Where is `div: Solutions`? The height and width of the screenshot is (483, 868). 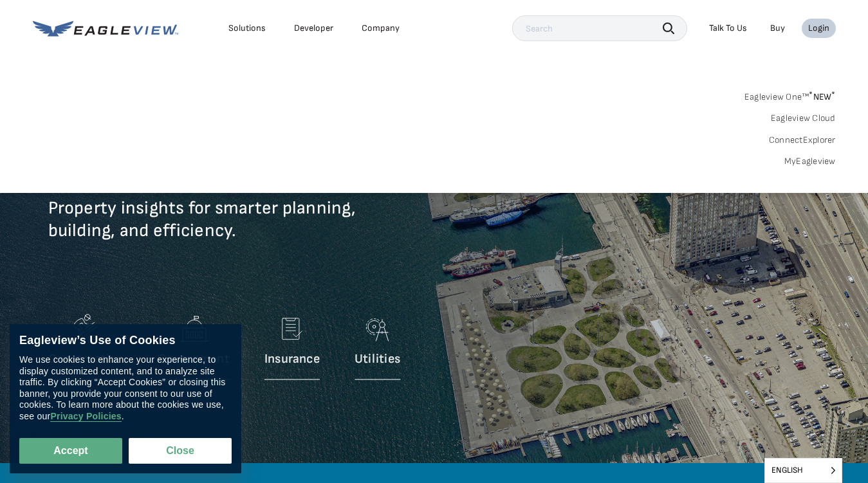 div: Solutions is located at coordinates (247, 28).